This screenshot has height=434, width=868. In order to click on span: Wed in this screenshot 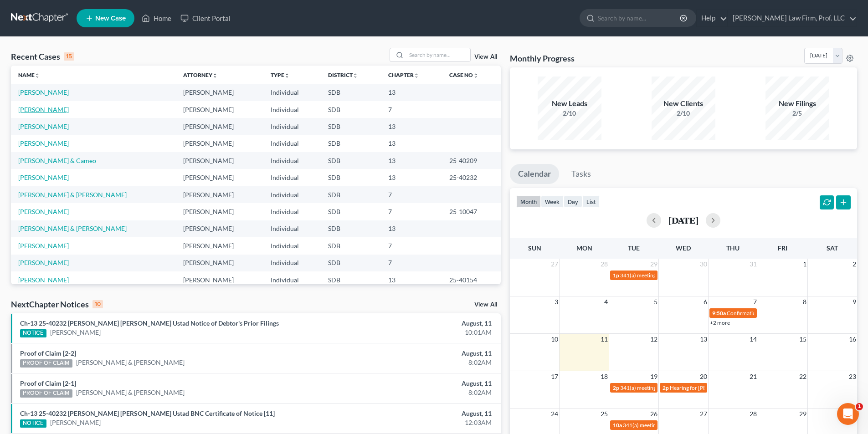, I will do `click(683, 248)`.